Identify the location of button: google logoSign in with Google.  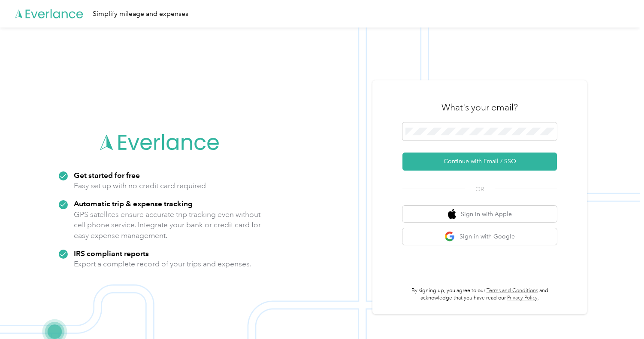
(480, 236).